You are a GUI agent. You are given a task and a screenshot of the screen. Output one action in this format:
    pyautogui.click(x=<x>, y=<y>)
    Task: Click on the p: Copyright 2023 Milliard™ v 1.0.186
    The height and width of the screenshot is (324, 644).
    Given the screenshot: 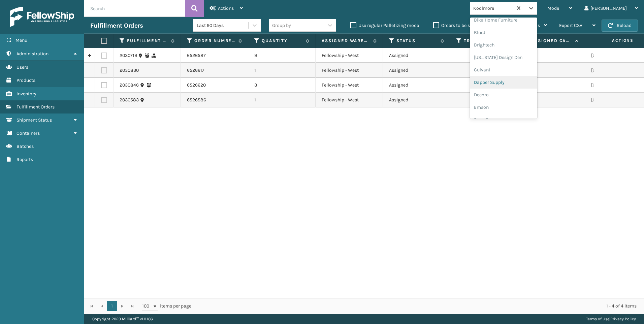 What is the action you would take?
    pyautogui.click(x=122, y=319)
    